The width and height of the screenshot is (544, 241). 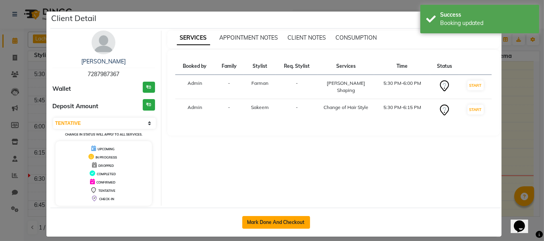 I want to click on span: IN PROGRESS, so click(x=106, y=157).